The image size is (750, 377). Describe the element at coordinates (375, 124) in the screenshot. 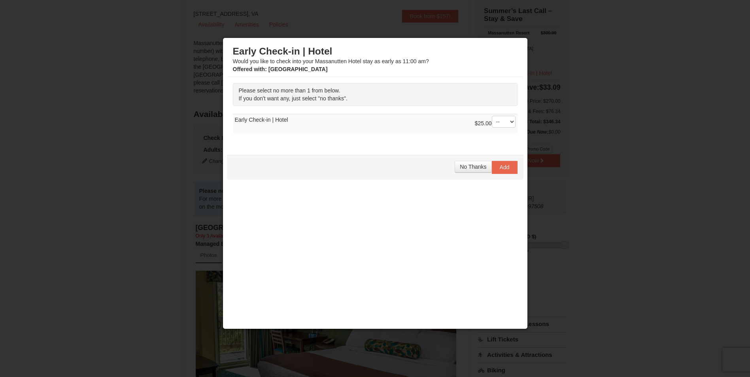

I see `td: Early Check-in | Hotel` at that location.